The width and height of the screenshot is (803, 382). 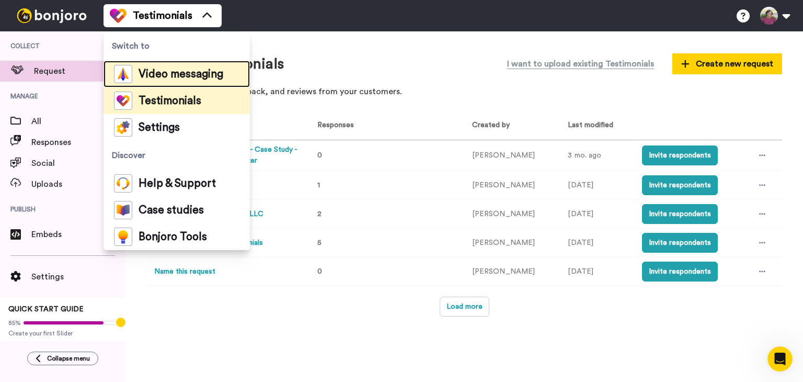 I want to click on img: bj-tools-colored.svg, so click(x=123, y=236).